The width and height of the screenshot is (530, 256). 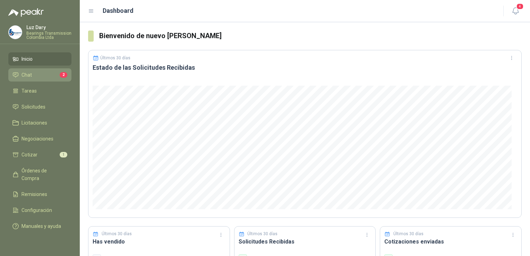 What do you see at coordinates (63, 155) in the screenshot?
I see `span: 1` at bounding box center [63, 155].